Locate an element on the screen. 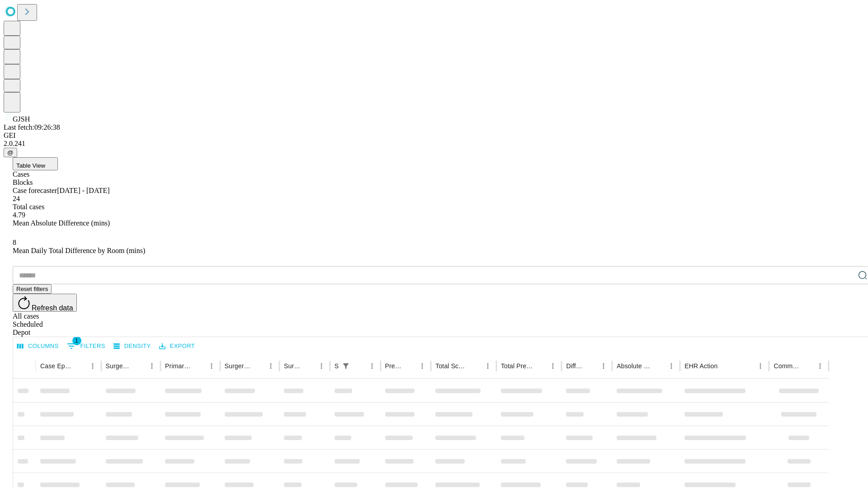  span: Case forecaster is located at coordinates (35, 190).